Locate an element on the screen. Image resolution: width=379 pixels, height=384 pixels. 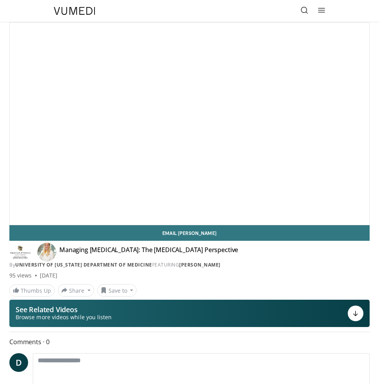
button: Share is located at coordinates (76, 291).